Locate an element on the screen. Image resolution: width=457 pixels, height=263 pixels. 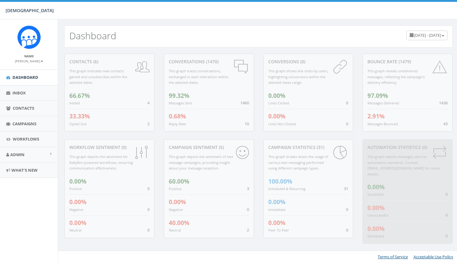
small: Messages Sent is located at coordinates (180, 103).